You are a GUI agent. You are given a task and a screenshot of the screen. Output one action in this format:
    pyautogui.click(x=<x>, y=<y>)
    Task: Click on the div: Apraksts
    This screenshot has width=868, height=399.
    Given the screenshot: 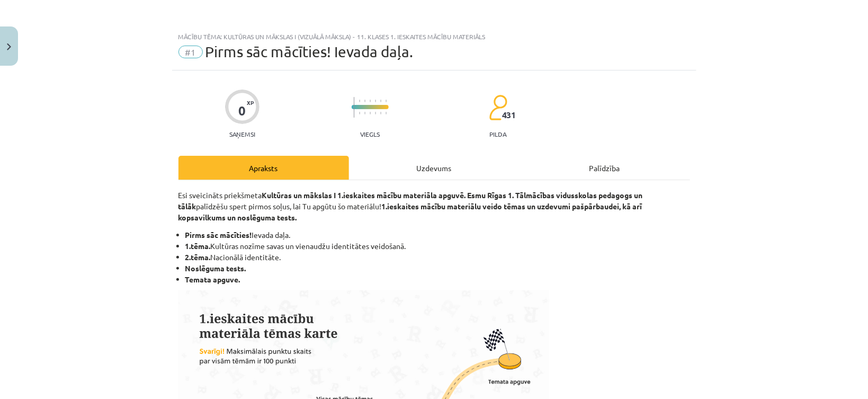 What is the action you would take?
    pyautogui.click(x=264, y=168)
    